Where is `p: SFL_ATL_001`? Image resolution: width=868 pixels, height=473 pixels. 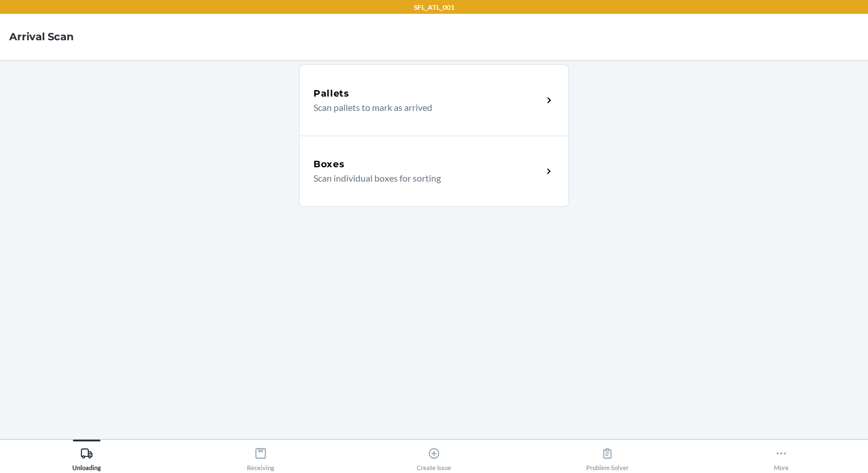
p: SFL_ATL_001 is located at coordinates (434, 7).